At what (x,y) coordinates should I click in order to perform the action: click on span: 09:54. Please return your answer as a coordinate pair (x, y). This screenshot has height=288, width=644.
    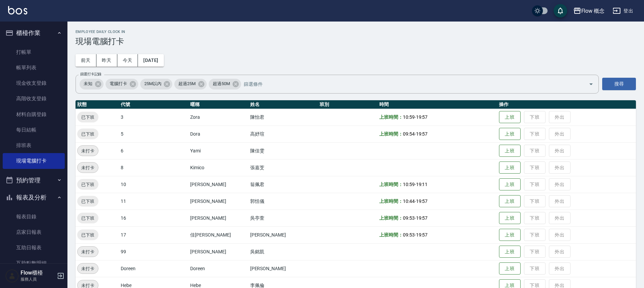
    Looking at the image, I should click on (409, 134).